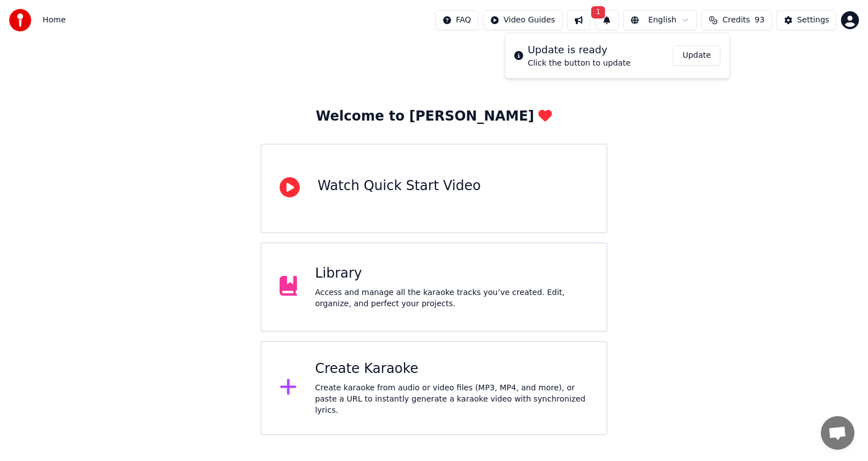  Describe the element at coordinates (760, 20) in the screenshot. I see `span: 93` at that location.